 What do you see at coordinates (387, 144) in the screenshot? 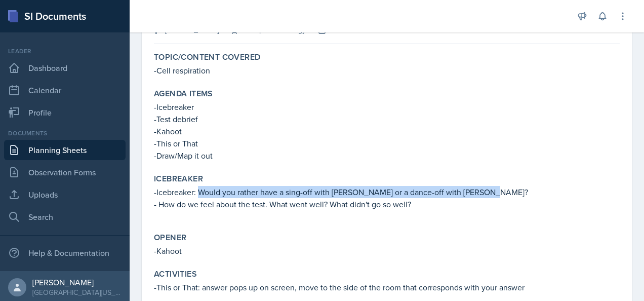
I see `p: -This or That` at bounding box center [387, 144].